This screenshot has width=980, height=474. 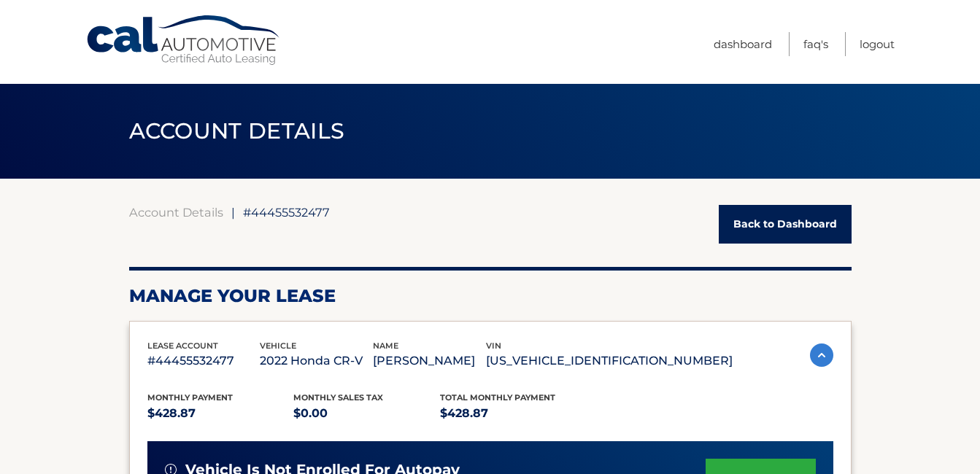 I want to click on span: #44455532477, so click(x=286, y=212).